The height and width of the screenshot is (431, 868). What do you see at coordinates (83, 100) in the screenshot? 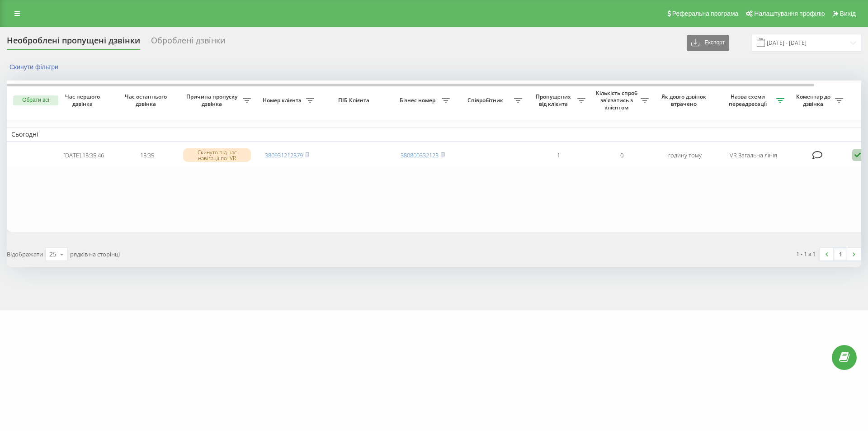
I see `span: Час першого дзвінка` at bounding box center [83, 100].